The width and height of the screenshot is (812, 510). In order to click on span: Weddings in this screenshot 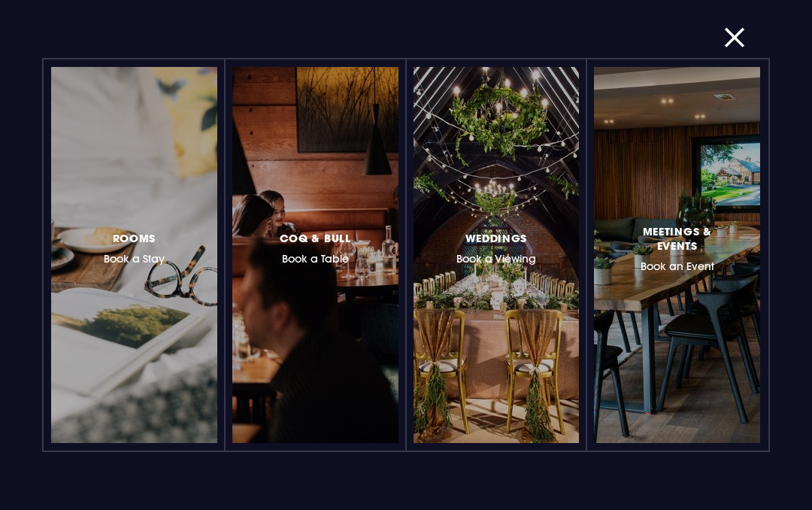, I will do `click(496, 238)`.